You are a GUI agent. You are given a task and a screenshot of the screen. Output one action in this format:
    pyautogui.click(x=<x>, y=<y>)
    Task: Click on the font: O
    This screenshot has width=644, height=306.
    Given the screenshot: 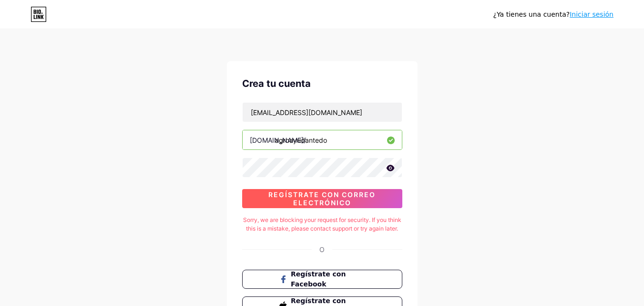 What is the action you would take?
    pyautogui.click(x=322, y=249)
    